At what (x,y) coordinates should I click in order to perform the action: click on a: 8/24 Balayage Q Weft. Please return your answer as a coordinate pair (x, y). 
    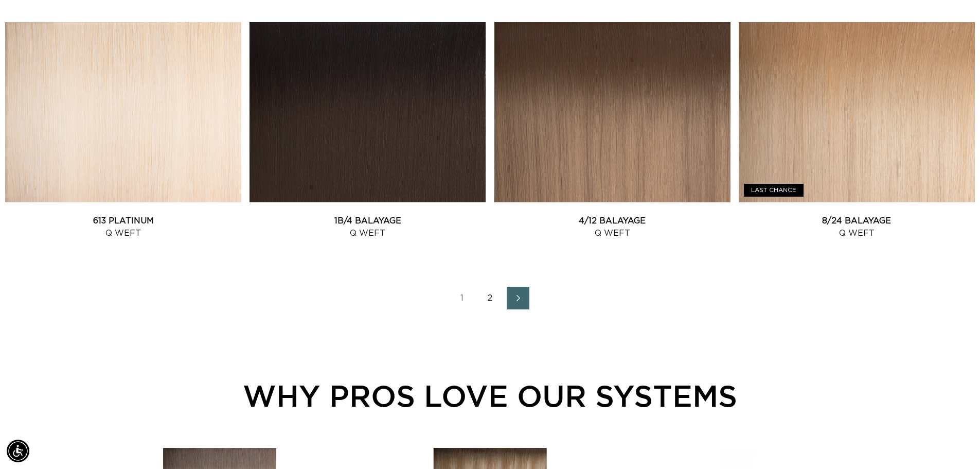
    Looking at the image, I should click on (856, 227).